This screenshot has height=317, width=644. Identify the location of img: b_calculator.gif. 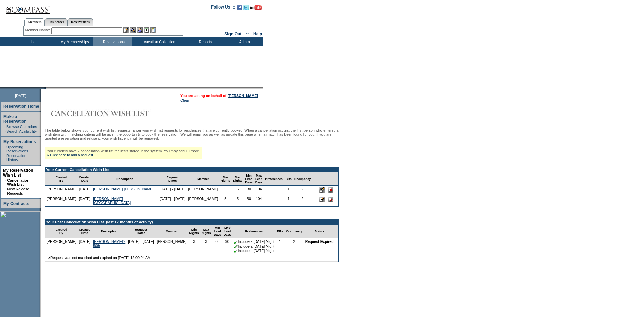
(153, 30).